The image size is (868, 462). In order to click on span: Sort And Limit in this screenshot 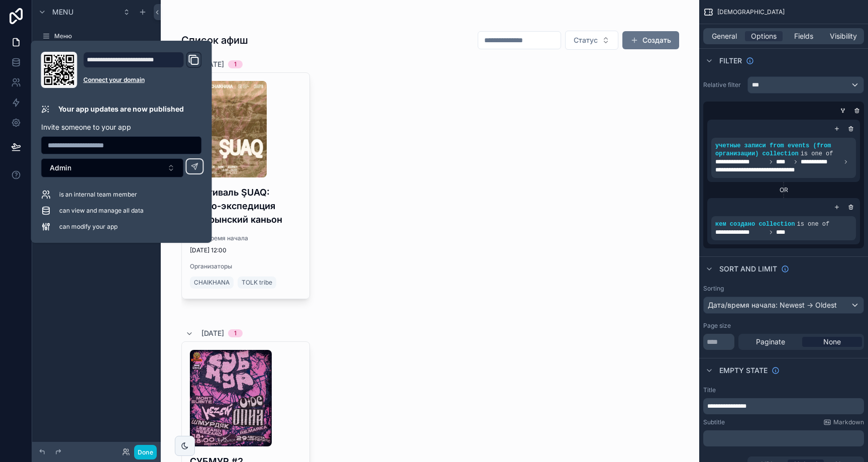, I will do `click(748, 269)`.